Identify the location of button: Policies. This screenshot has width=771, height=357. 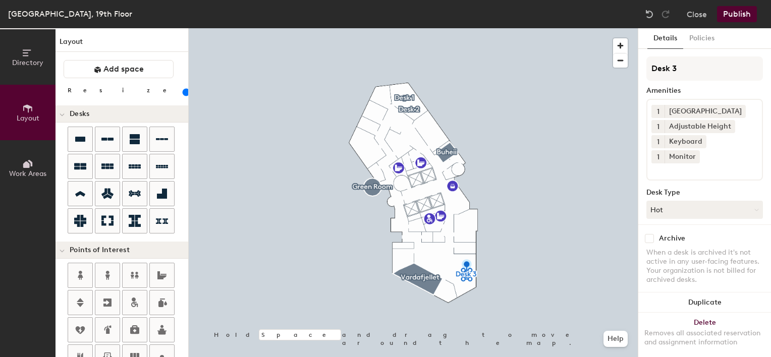
(702, 38).